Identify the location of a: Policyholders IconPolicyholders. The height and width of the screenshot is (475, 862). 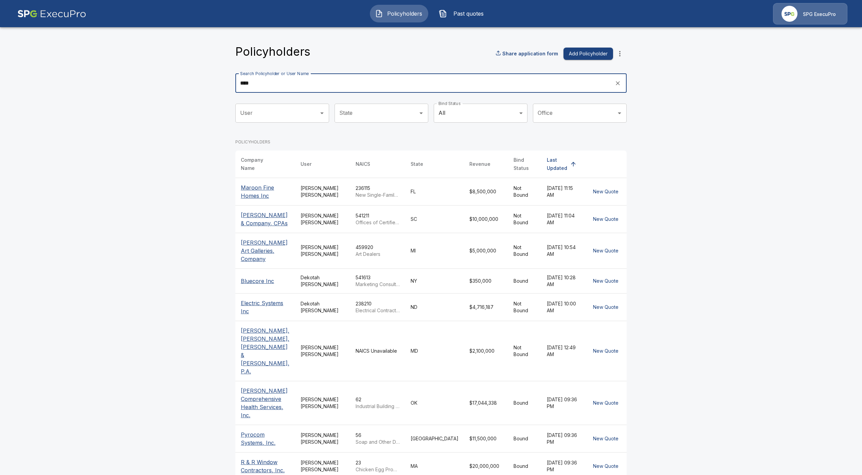
(399, 14).